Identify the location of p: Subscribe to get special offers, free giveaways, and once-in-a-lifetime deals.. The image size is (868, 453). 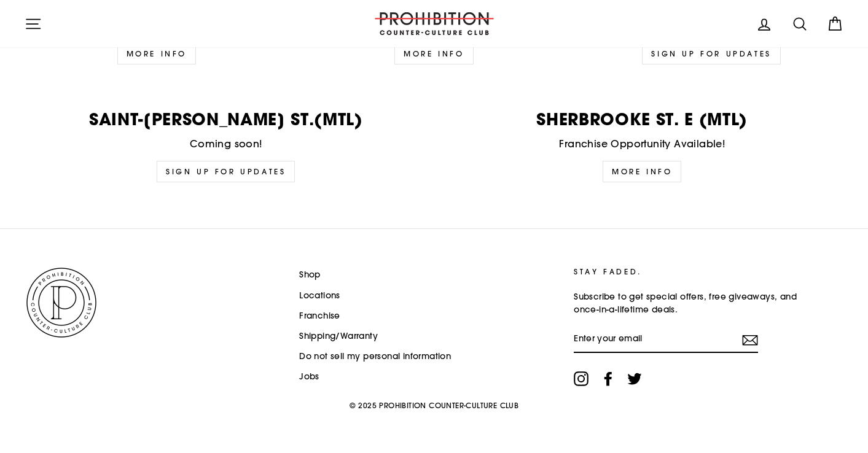
(685, 304).